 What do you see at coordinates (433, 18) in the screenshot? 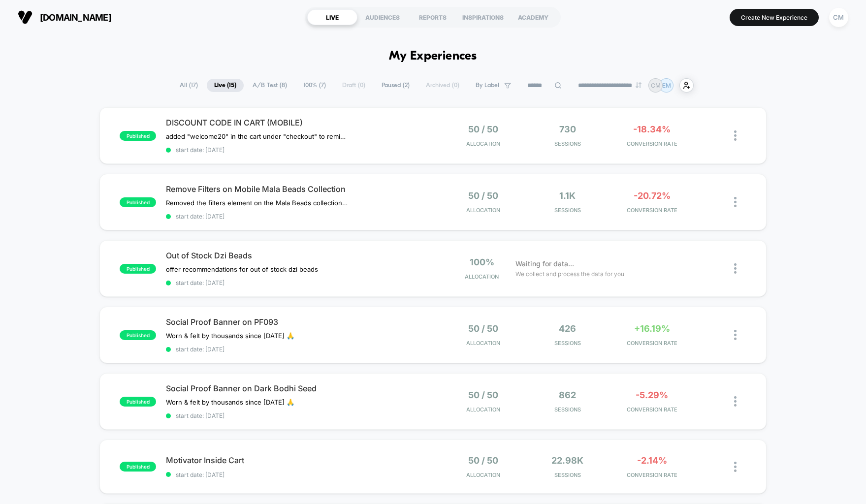
I see `div: REPORTS` at bounding box center [433, 18].